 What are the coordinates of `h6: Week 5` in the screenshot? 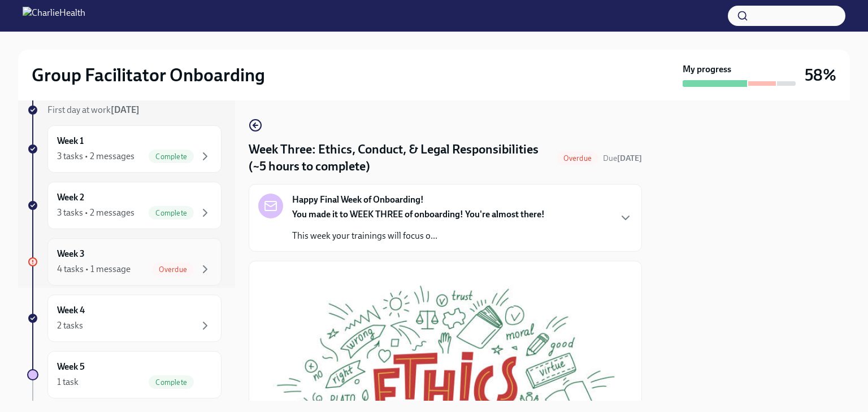 It's located at (71, 367).